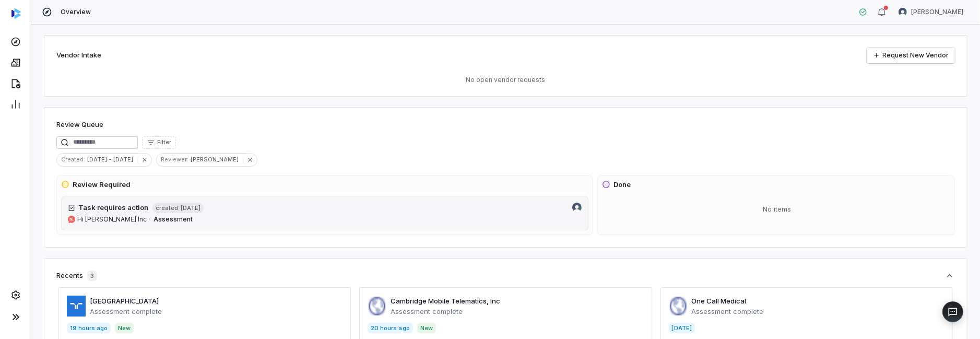  Describe the element at coordinates (16, 13) in the screenshot. I see `img: svg%3e` at that location.